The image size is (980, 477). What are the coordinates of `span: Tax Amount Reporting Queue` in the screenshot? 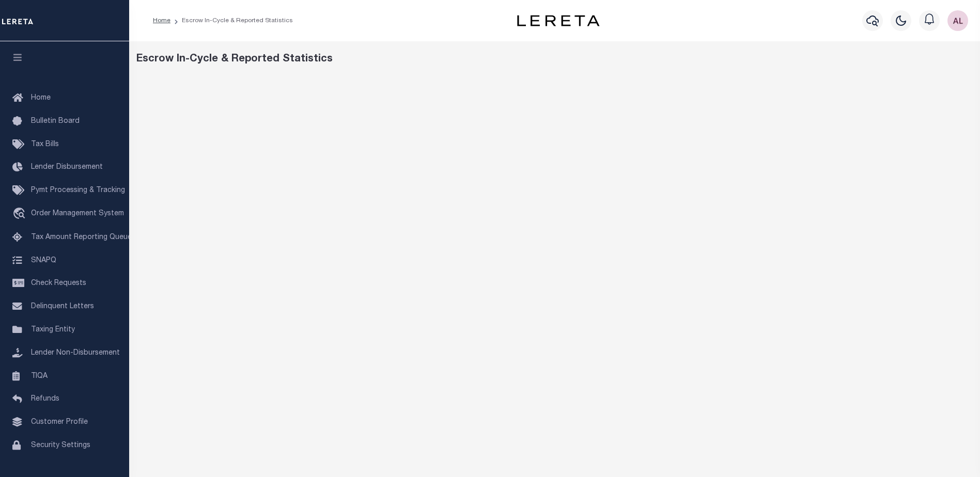 It's located at (81, 238).